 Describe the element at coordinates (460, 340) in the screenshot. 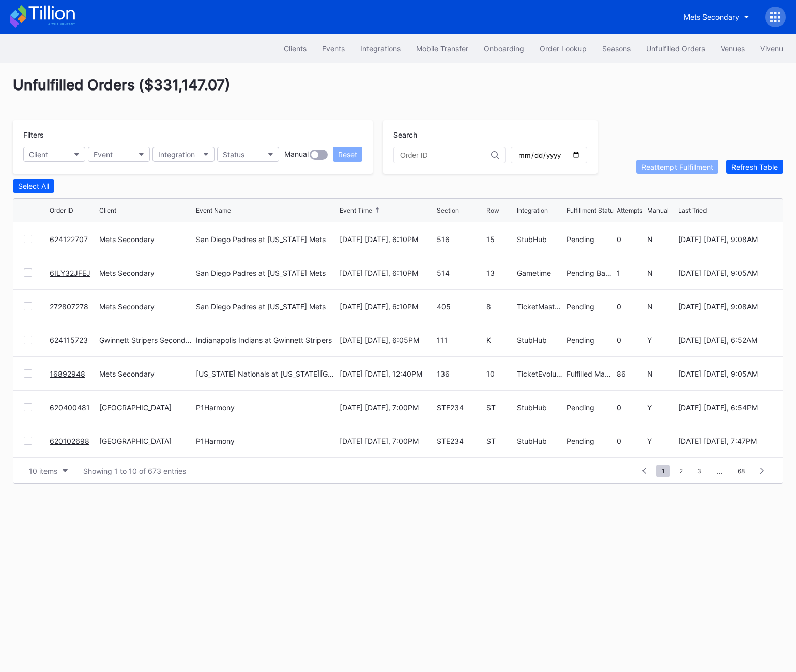

I see `div: 111` at that location.